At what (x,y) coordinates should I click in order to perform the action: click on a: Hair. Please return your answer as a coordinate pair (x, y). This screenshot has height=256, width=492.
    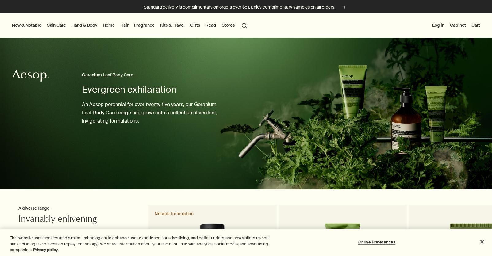
    Looking at the image, I should click on (124, 25).